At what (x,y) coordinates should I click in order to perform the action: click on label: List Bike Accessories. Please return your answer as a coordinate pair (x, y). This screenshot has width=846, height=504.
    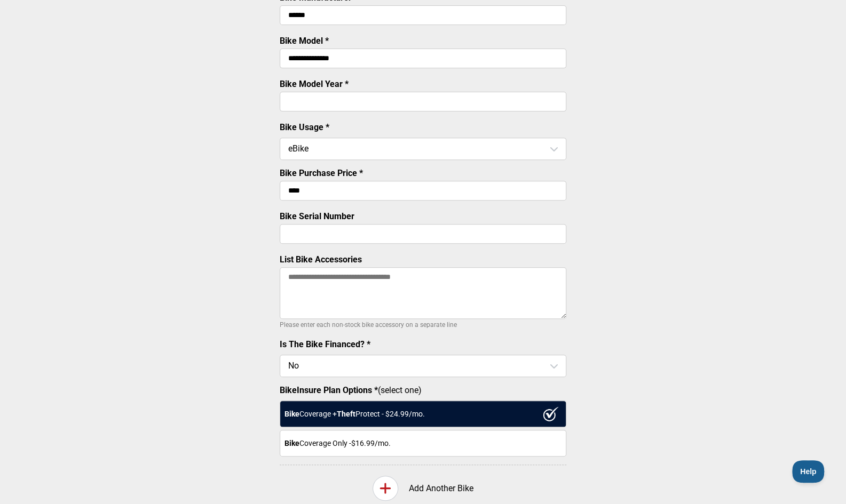
    Looking at the image, I should click on (321, 259).